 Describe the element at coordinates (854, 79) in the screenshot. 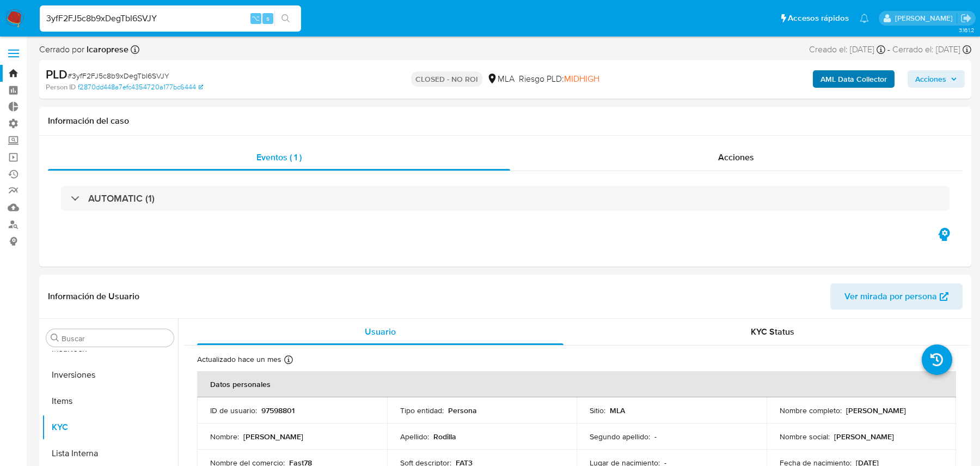

I see `b: AML Data Collector` at that location.